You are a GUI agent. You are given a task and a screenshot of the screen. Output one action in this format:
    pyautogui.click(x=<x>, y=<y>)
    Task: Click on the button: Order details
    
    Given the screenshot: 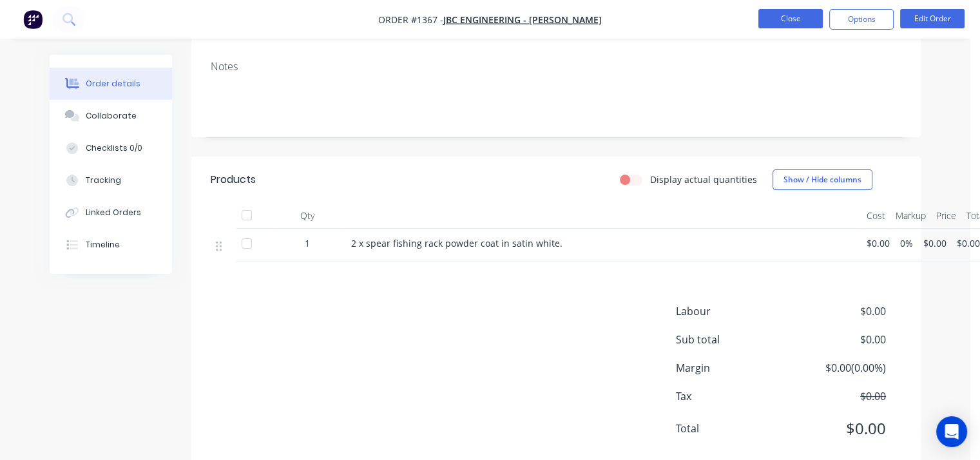 What is the action you would take?
    pyautogui.click(x=111, y=83)
    